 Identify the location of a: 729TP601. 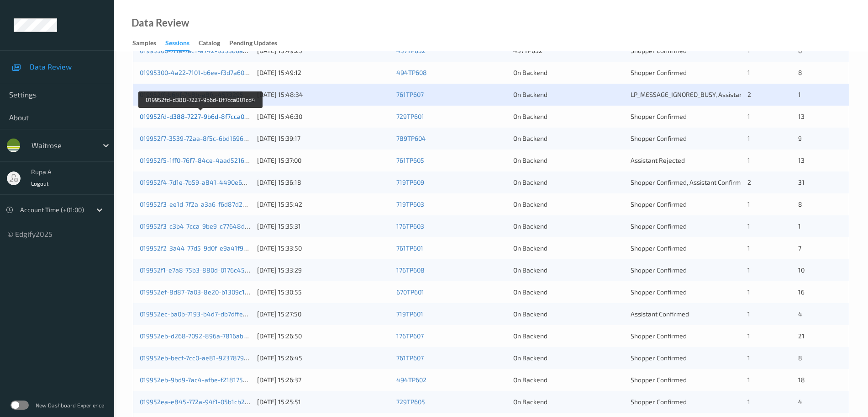
(410, 116).